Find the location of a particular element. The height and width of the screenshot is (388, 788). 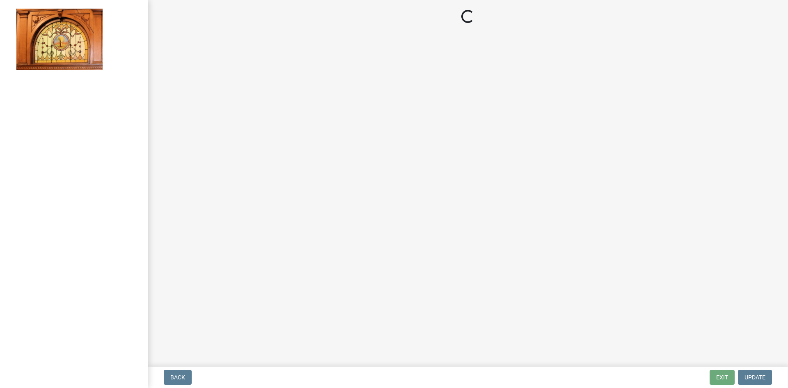

span: Back is located at coordinates (178, 377).